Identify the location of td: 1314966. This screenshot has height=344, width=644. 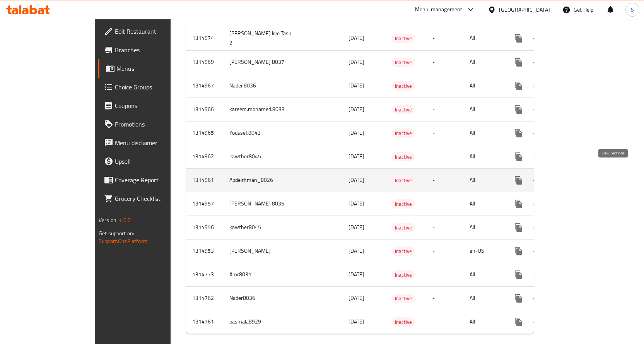
(205, 109).